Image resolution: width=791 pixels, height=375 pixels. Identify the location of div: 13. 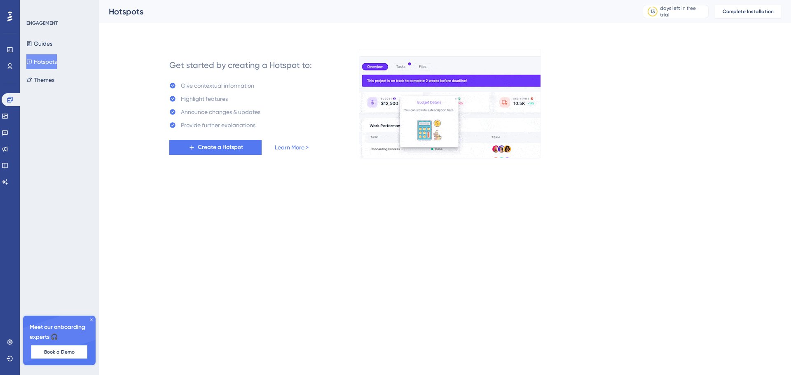
(653, 12).